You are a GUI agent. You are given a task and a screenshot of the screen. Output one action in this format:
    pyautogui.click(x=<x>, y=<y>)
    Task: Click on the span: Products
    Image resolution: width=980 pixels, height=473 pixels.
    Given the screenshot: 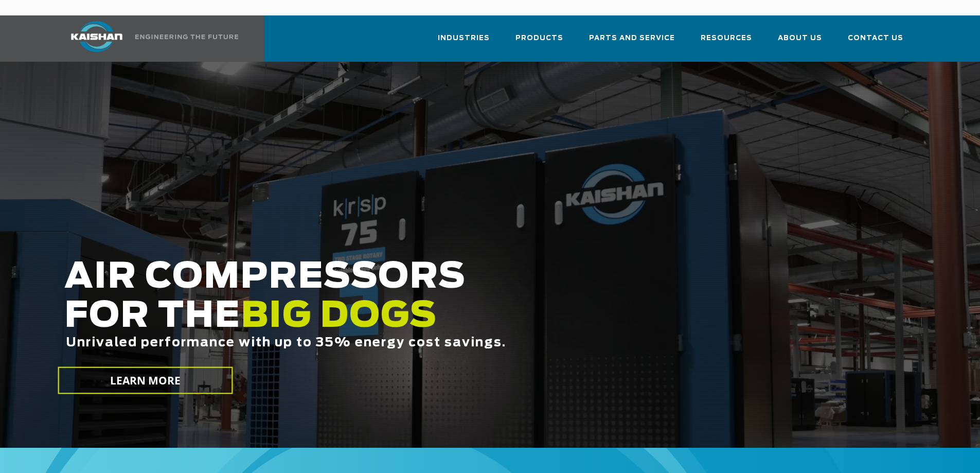 What is the action you would take?
    pyautogui.click(x=539, y=38)
    